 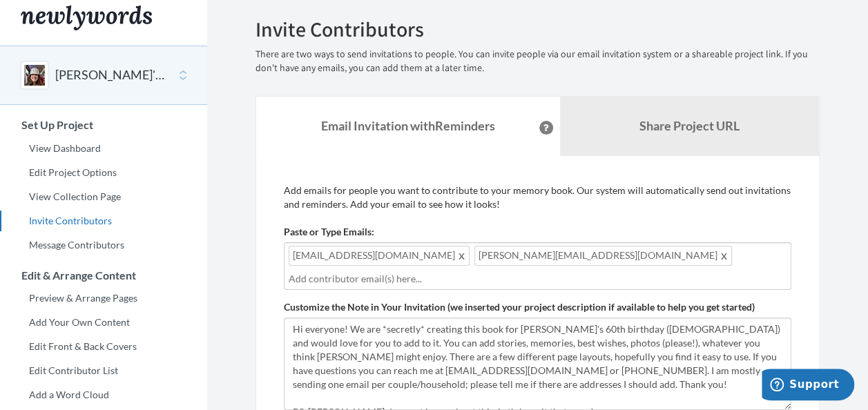 I want to click on span: Support, so click(x=53, y=16).